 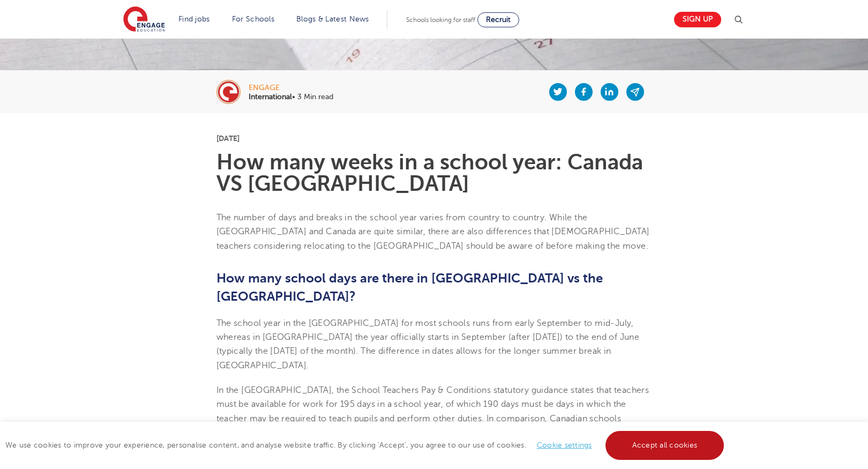 What do you see at coordinates (440, 20) in the screenshot?
I see `span: Schools looking for staff` at bounding box center [440, 20].